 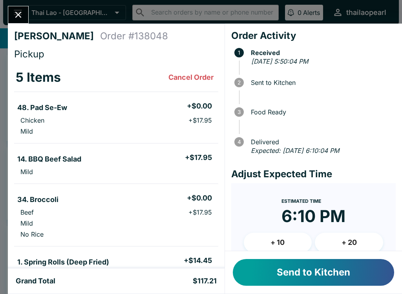 What do you see at coordinates (314, 272) in the screenshot?
I see `button: Send to Kitchen` at bounding box center [314, 272].